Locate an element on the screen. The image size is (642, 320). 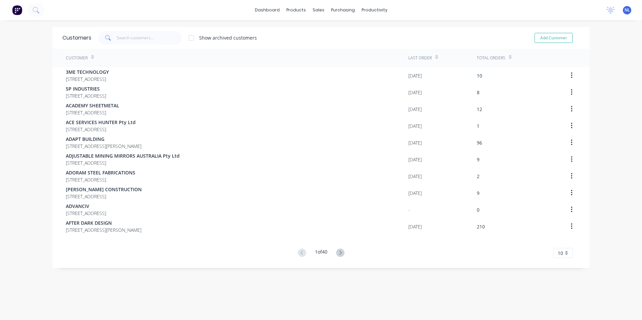
span: 5P INDUSTRIES is located at coordinates (86, 89).